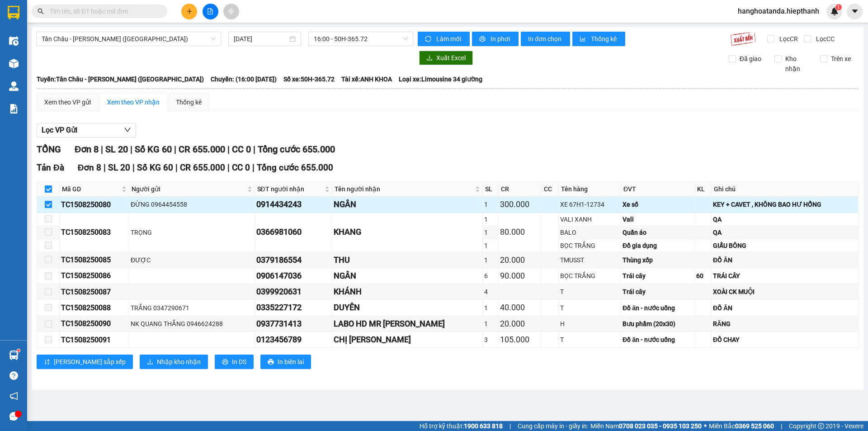 This screenshot has width=868, height=431. I want to click on span: sort-ascending, so click(47, 362).